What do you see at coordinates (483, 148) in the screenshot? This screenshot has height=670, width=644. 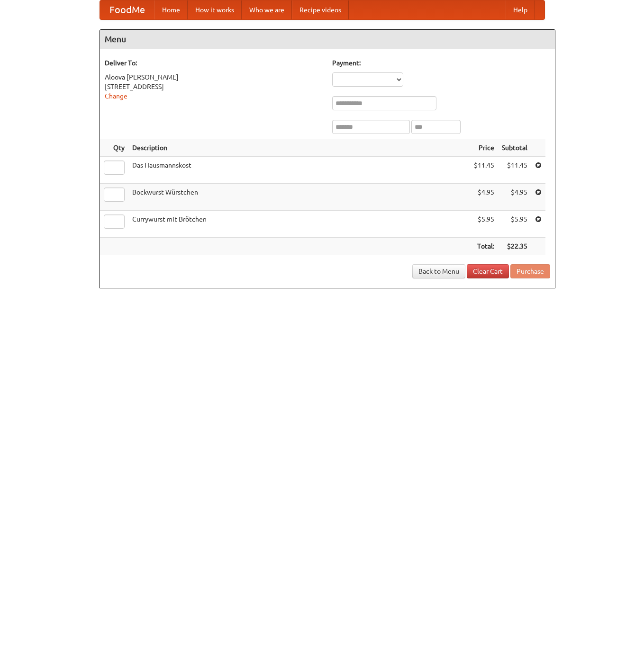 I see `th: Price` at bounding box center [483, 148].